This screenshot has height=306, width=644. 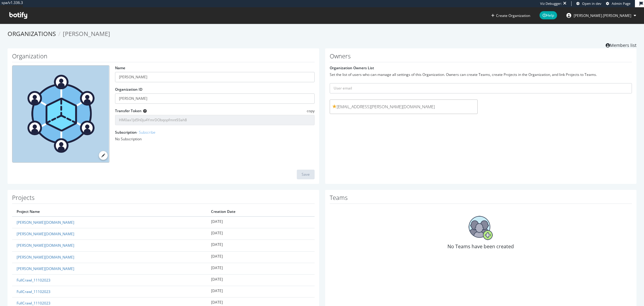 What do you see at coordinates (618, 3) in the screenshot?
I see `a: Admin Page` at bounding box center [618, 3].